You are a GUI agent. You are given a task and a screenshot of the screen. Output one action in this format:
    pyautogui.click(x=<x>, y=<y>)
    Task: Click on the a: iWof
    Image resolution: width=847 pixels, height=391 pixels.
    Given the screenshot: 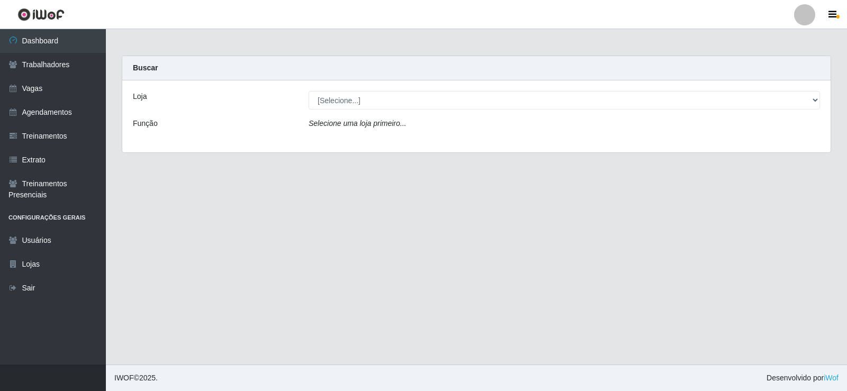 What is the action you would take?
    pyautogui.click(x=831, y=378)
    